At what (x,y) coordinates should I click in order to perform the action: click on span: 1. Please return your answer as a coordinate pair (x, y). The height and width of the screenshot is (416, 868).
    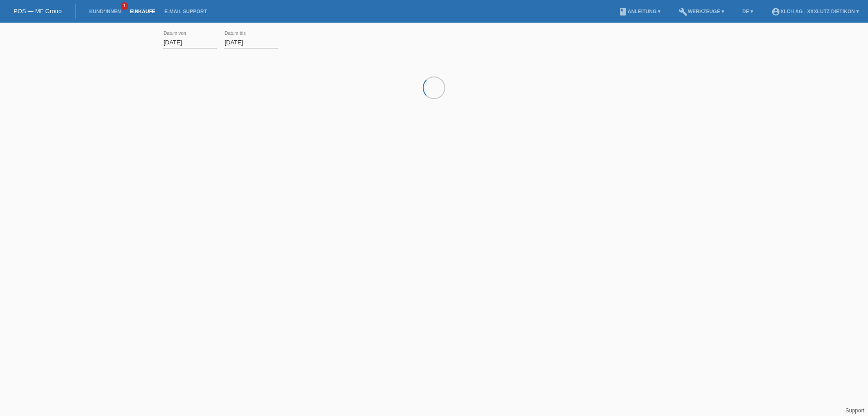
    Looking at the image, I should click on (124, 6).